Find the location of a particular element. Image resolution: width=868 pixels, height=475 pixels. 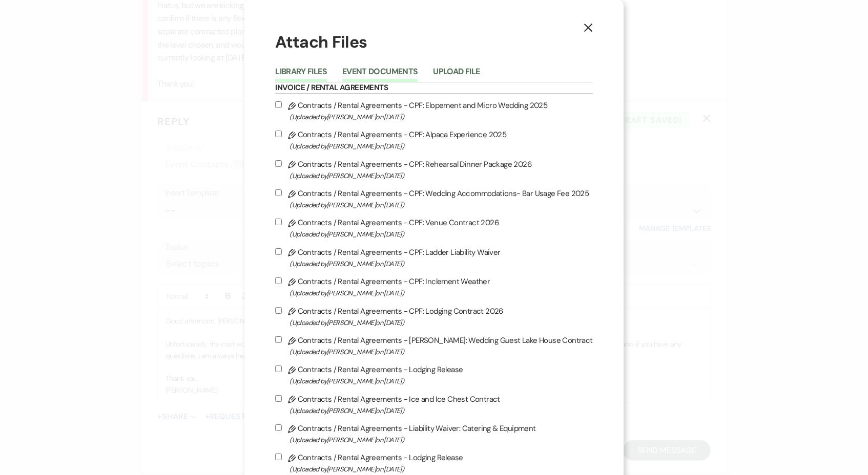

label: Contracts / Rental Agreements - CPF: Elopement and Micro Wedding 2025 is located at coordinates (434, 111).